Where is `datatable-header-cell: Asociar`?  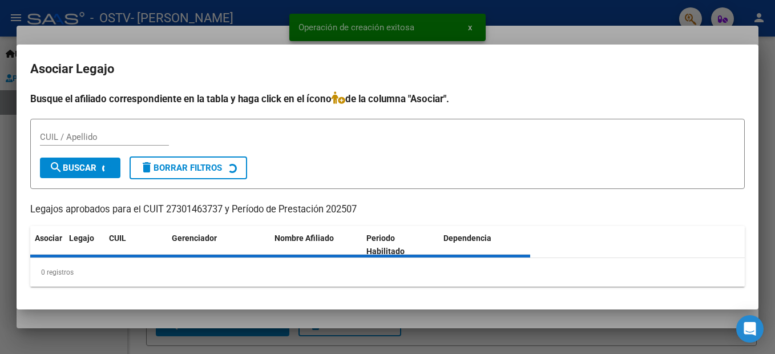 datatable-header-cell: Asociar is located at coordinates (47, 245).